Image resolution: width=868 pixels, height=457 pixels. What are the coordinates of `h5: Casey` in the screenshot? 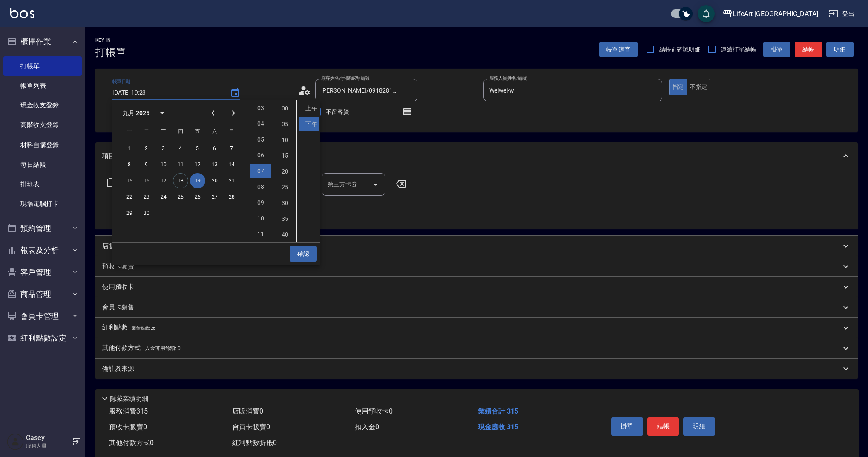 It's located at (48, 438).